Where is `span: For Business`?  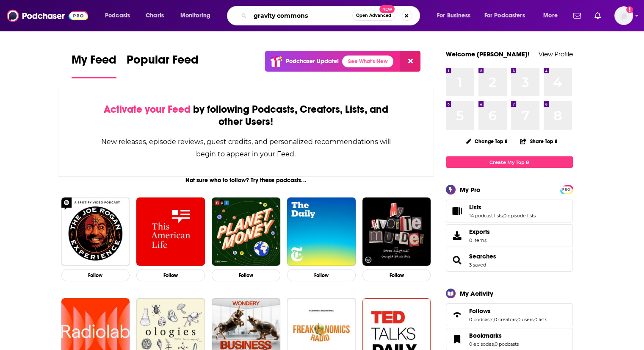
span: For Business is located at coordinates (453, 16).